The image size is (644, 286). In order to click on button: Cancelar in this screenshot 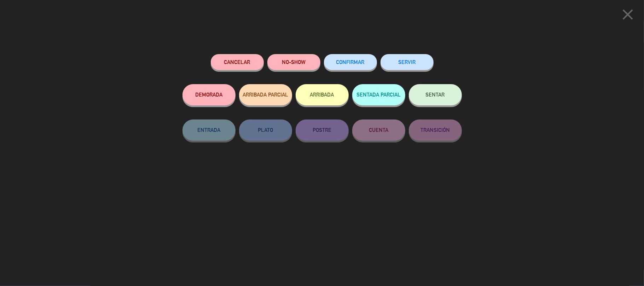, I will do `click(237, 62)`.